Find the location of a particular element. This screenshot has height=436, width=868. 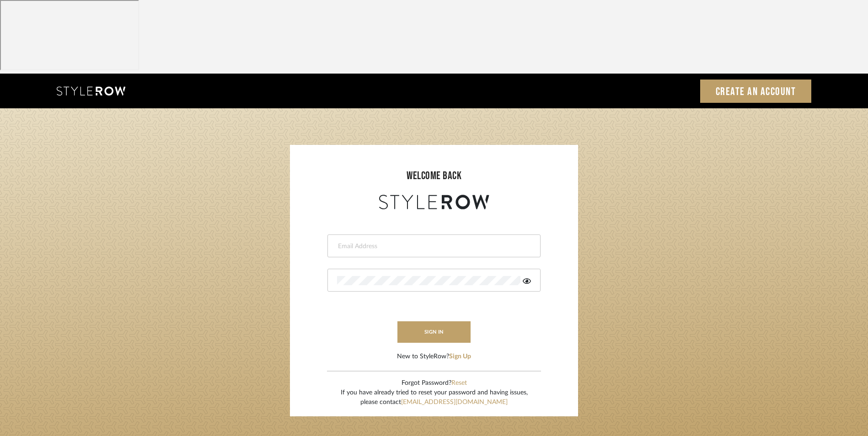

div: If you have already tried to reset your password and having issues, please contact is located at coordinates (434, 398).